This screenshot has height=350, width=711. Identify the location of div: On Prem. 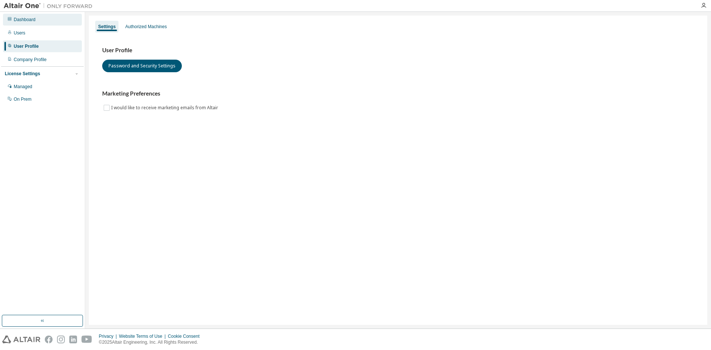
(23, 99).